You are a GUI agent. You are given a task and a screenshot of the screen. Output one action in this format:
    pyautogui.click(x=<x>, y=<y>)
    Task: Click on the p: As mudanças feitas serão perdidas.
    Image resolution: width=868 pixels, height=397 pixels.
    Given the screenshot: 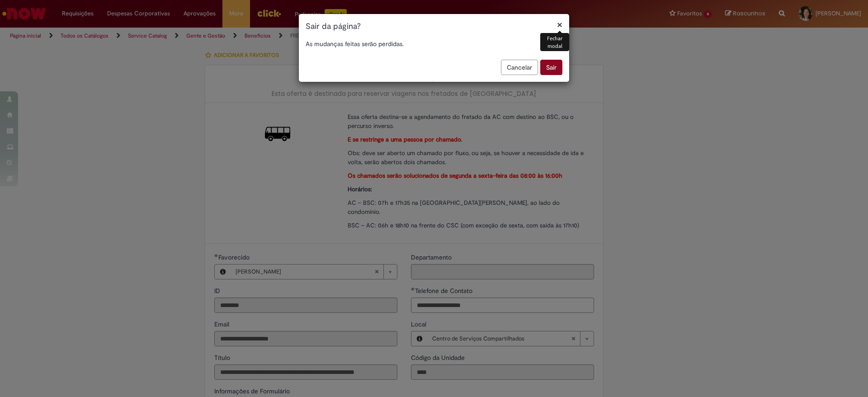 What is the action you would take?
    pyautogui.click(x=434, y=44)
    